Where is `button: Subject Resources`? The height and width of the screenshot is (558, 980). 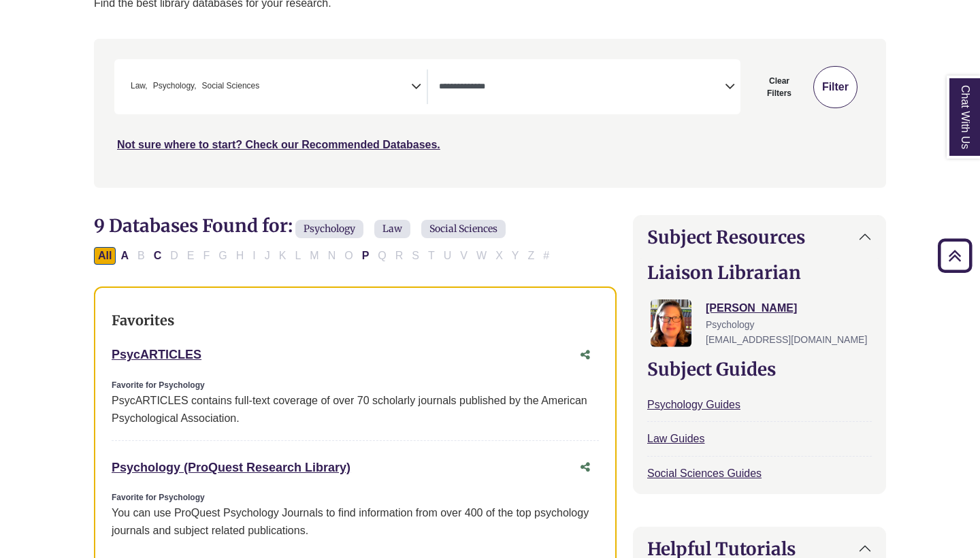
button: Subject Resources is located at coordinates (759, 237).